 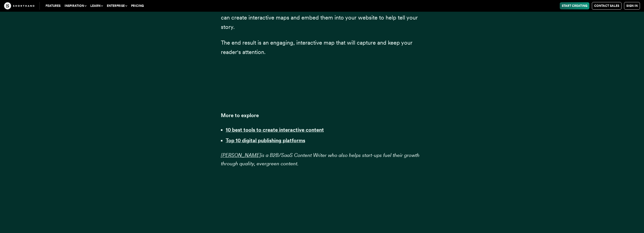 What do you see at coordinates (607, 6) in the screenshot?
I see `a: Contact Sales` at bounding box center [607, 6].